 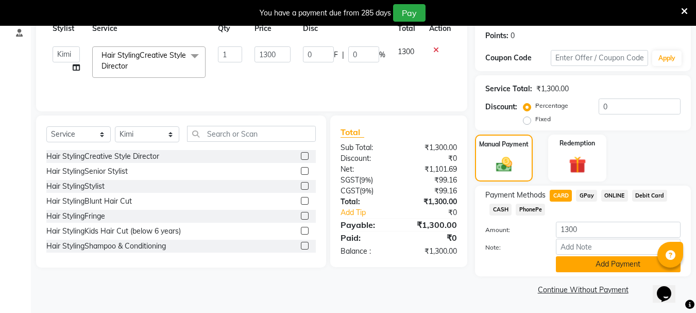 I want to click on div: ₹1,101.69, so click(x=432, y=169).